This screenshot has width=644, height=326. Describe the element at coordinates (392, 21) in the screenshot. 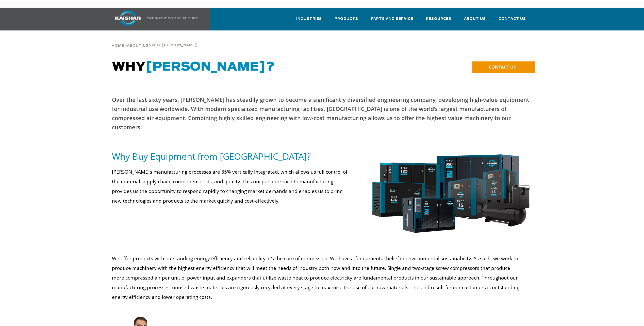

I see `a: Parts and Service` at that location.